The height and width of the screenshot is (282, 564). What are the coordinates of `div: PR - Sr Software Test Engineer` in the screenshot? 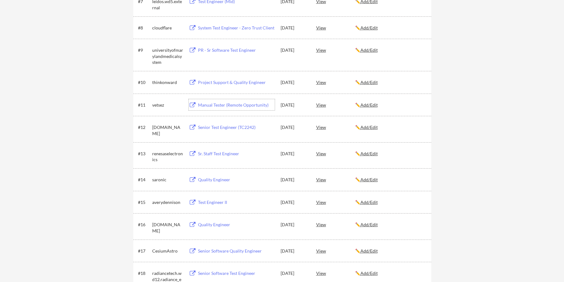 It's located at (236, 50).